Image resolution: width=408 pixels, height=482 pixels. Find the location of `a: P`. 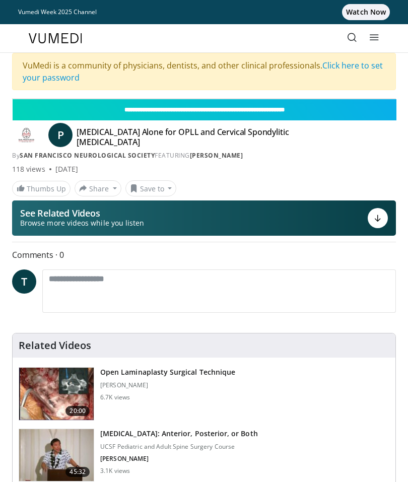

a: P is located at coordinates (60, 135).